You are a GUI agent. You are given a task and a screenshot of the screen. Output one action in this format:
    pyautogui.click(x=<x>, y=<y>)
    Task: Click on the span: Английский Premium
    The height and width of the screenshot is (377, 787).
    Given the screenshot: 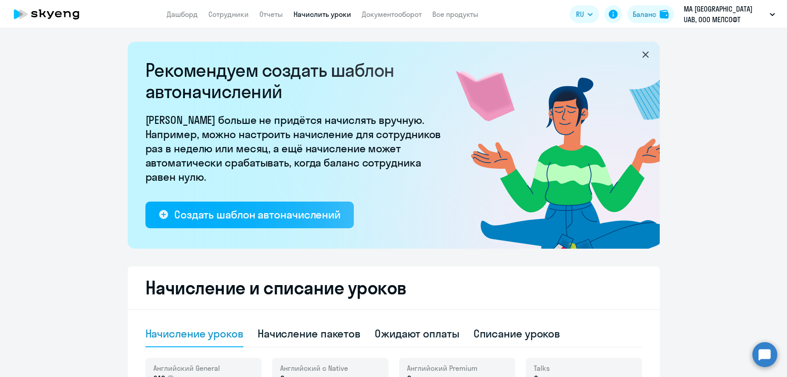 What is the action you would take?
    pyautogui.click(x=442, y=368)
    